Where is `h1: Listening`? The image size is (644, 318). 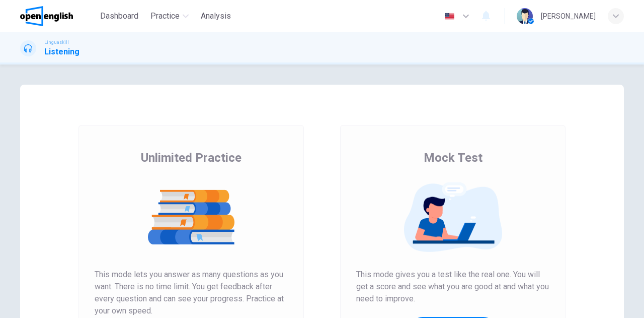
h1: Listening is located at coordinates (62, 52).